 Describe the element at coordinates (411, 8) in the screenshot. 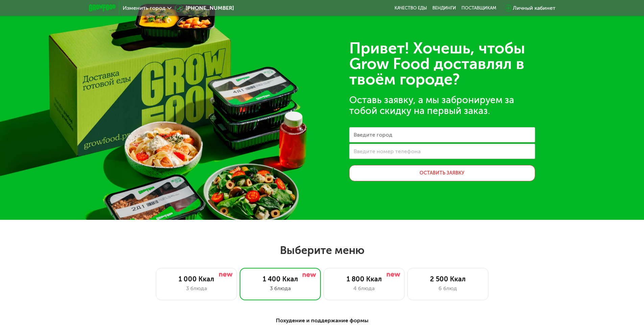

I see `a: Качество еды` at that location.